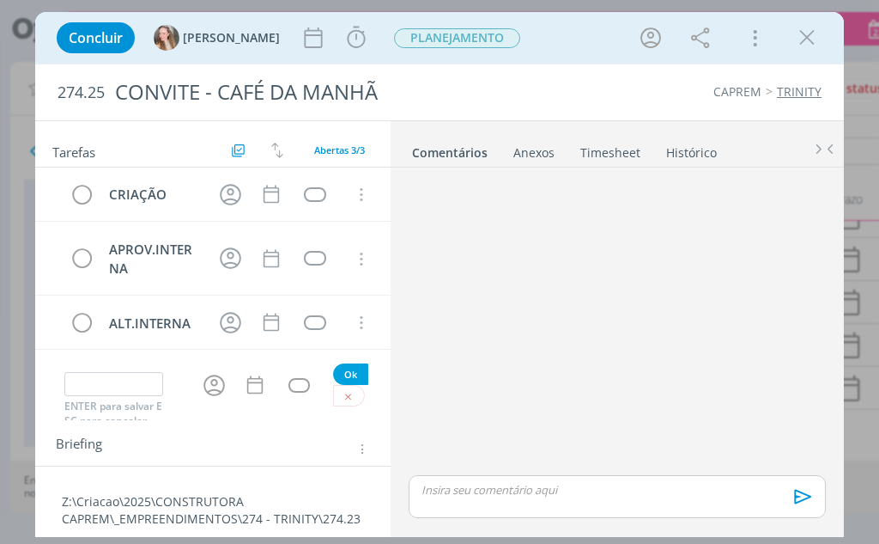 The width and height of the screenshot is (879, 544). What do you see at coordinates (277, 150) in the screenshot?
I see `img: arrow-down-up.svg` at bounding box center [277, 150].